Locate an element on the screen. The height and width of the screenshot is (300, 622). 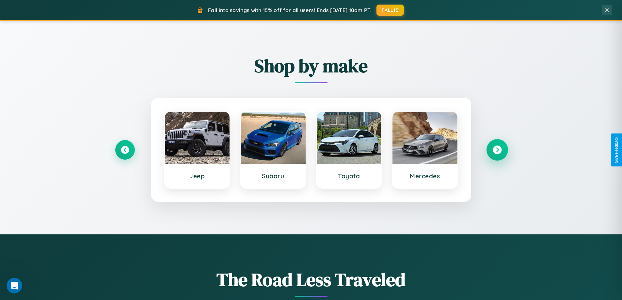
h3: Toyota is located at coordinates (349, 176).